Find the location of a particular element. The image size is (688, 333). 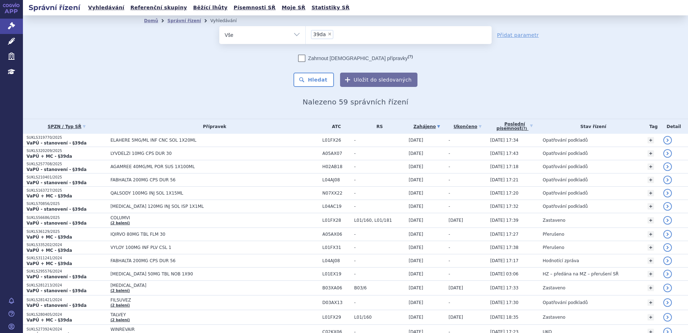

span: B03/6 is located at coordinates (379, 288).